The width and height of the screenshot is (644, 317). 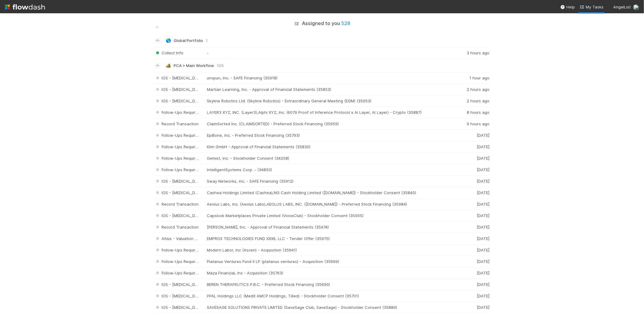 I want to click on div: Gemist, Inc. - Stockholder Consent (34258), so click(x=330, y=158).